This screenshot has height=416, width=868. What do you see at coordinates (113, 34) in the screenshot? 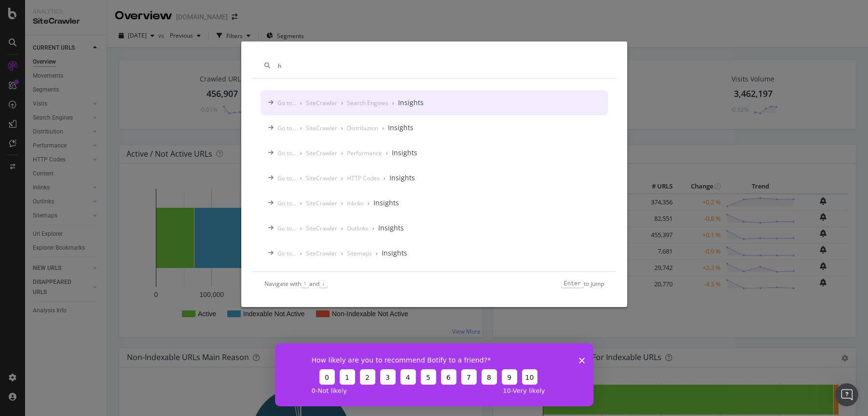
I see `button: 3` at bounding box center [113, 34].